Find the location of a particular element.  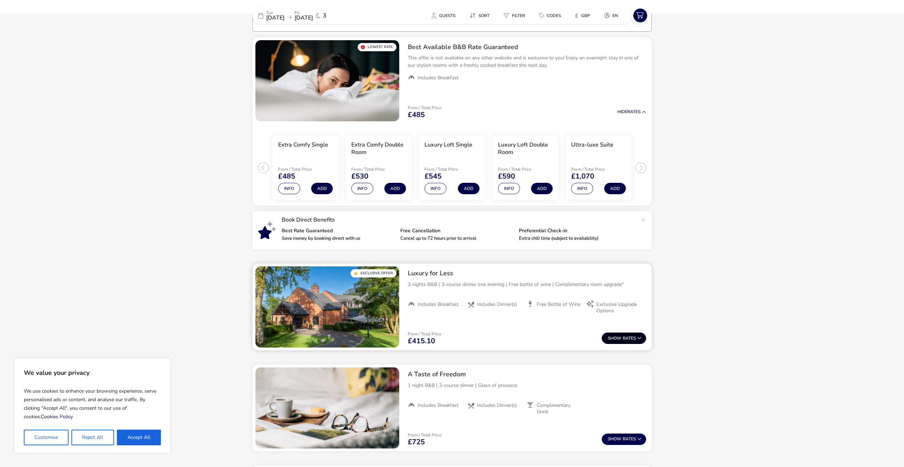

p: 3 nights B&B | 3-course dinner one evening | Free bottle of wine | Complimentary room upgrade* is located at coordinates (527, 284).